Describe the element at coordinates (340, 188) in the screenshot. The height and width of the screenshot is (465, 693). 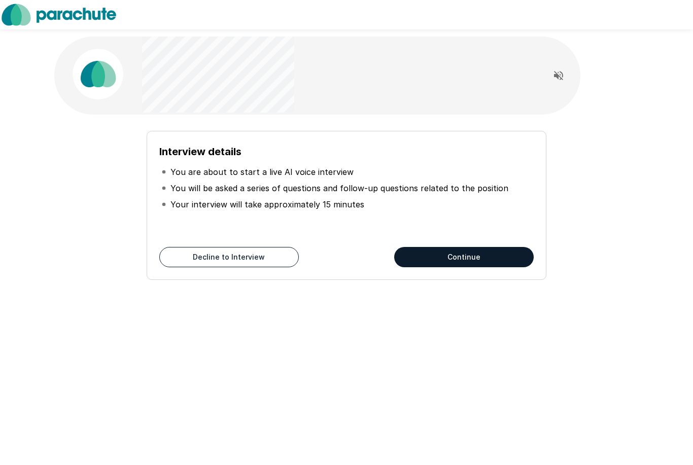
I see `p: You will be asked a series of questions and follow-up questions related to the position` at that location.